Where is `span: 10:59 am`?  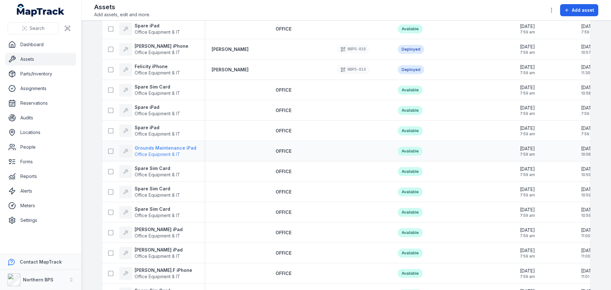 span: 10:59 am is located at coordinates (590, 175).